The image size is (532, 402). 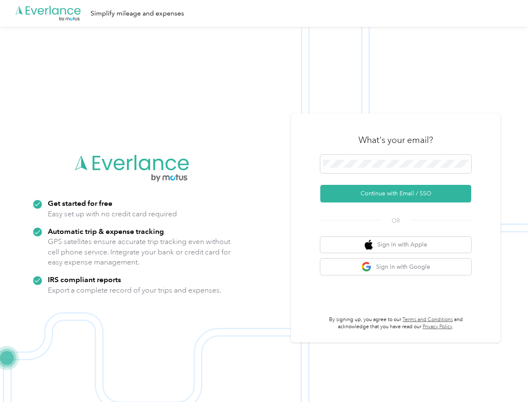 I want to click on p: By signing up, you agree to our and acknowledge that you have read our ., so click(x=396, y=323).